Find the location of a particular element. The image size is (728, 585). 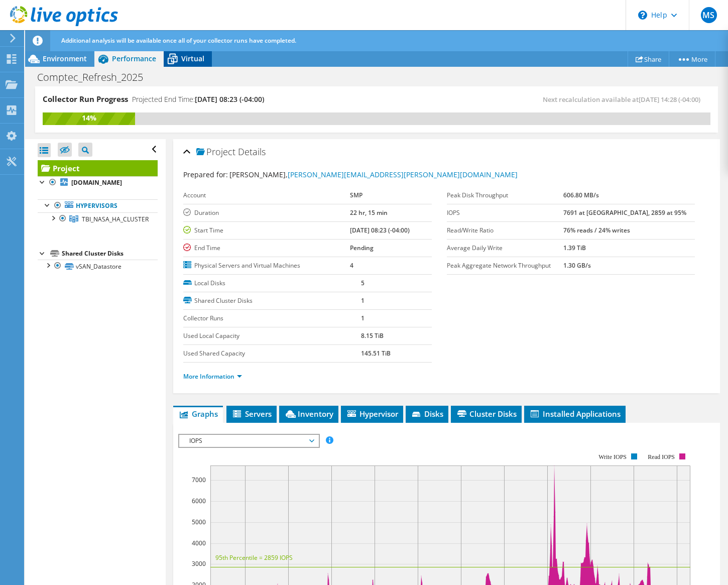

span: Next recalculation available at is located at coordinates (624, 99).